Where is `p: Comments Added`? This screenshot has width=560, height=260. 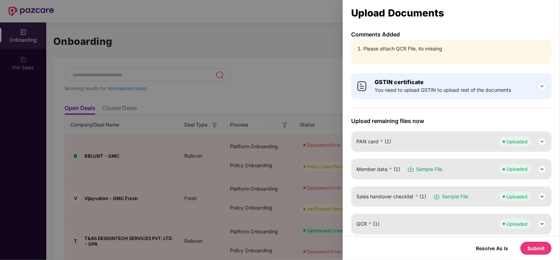 p: Comments Added is located at coordinates (452, 34).